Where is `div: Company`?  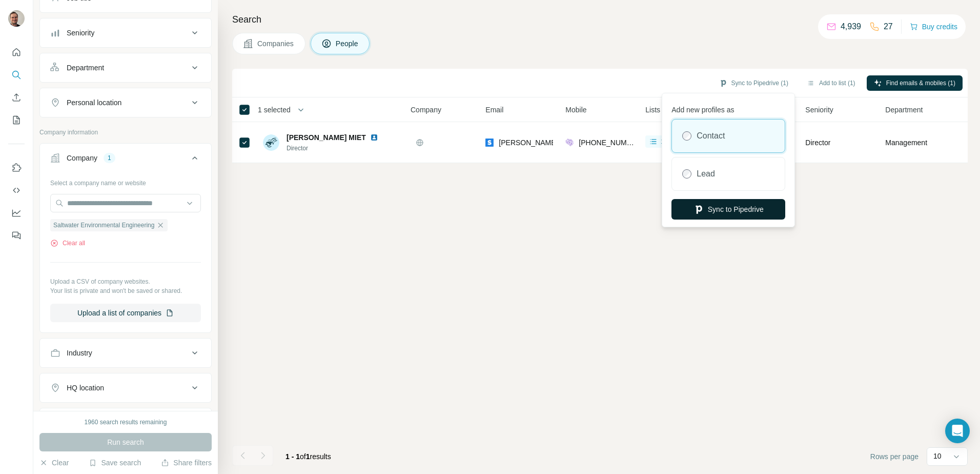
div: Company is located at coordinates (82, 158).